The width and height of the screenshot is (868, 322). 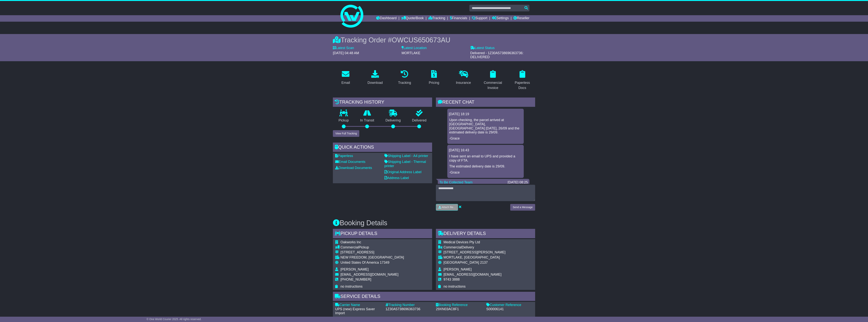 What do you see at coordinates (493, 85) in the screenshot?
I see `div: Commercial Invoice` at bounding box center [493, 85].